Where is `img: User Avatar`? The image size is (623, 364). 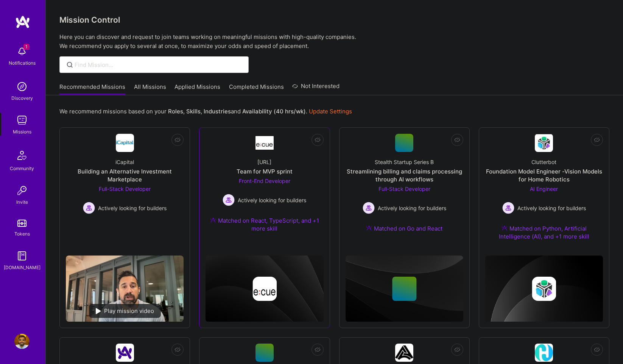 img: User Avatar is located at coordinates (22, 341).